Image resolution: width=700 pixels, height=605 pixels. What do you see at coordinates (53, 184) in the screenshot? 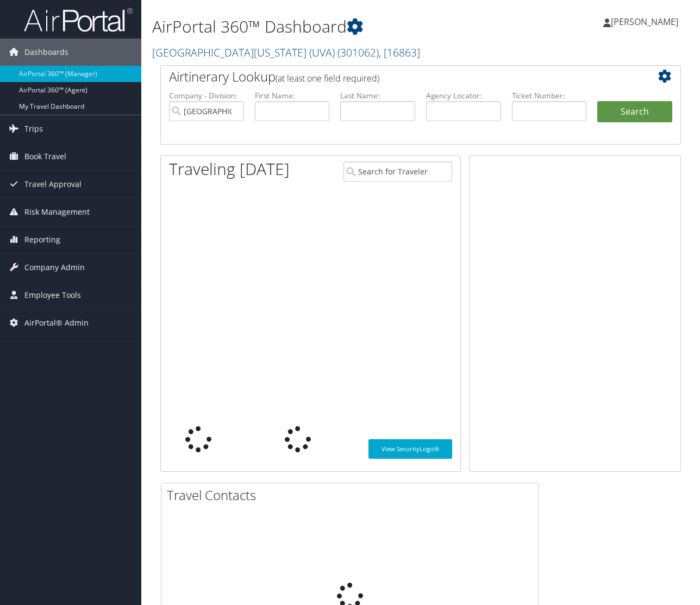
I see `span: Travel Approval` at bounding box center [53, 184].